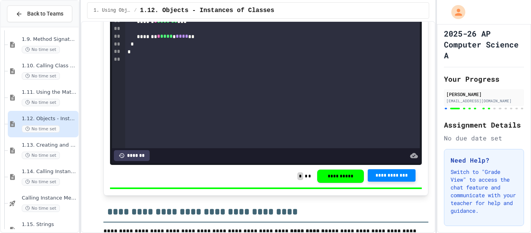 The image size is (531, 233). Describe the element at coordinates (484, 79) in the screenshot. I see `h2: Your Progress` at that location.